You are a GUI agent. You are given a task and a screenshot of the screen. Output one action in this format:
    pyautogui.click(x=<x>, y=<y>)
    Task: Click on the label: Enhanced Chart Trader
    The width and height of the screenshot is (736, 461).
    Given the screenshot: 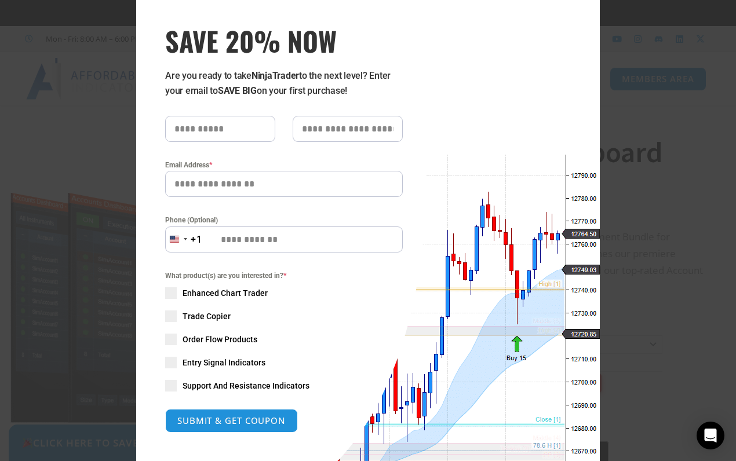 What is the action you would take?
    pyautogui.click(x=284, y=293)
    